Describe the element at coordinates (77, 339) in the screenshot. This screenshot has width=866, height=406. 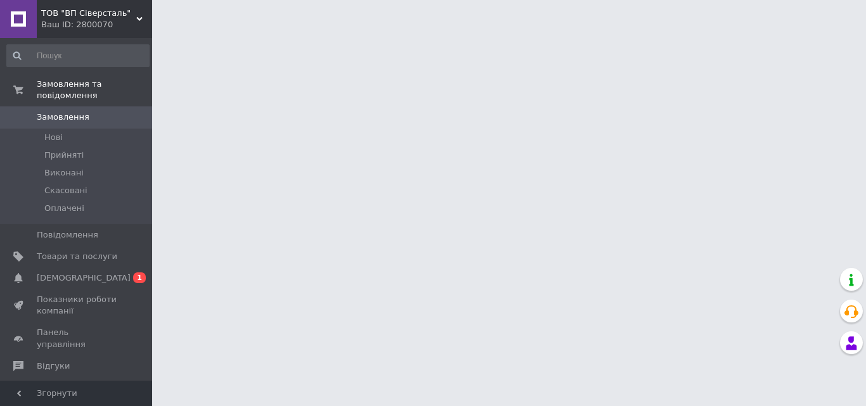
I see `span: Панель управління` at that location.